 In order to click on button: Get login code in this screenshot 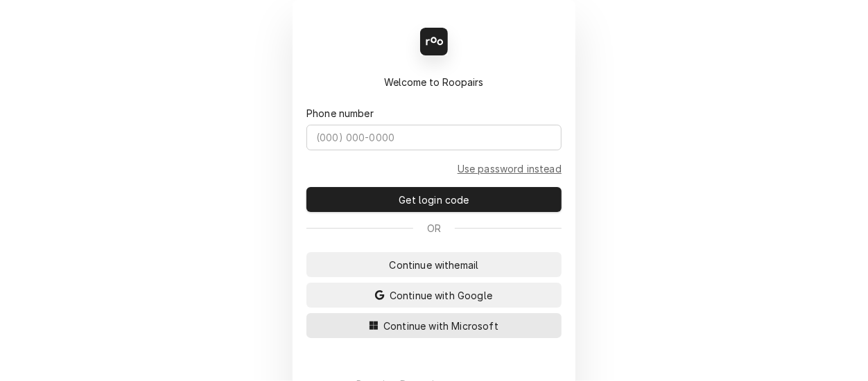, I will do `click(434, 199)`.